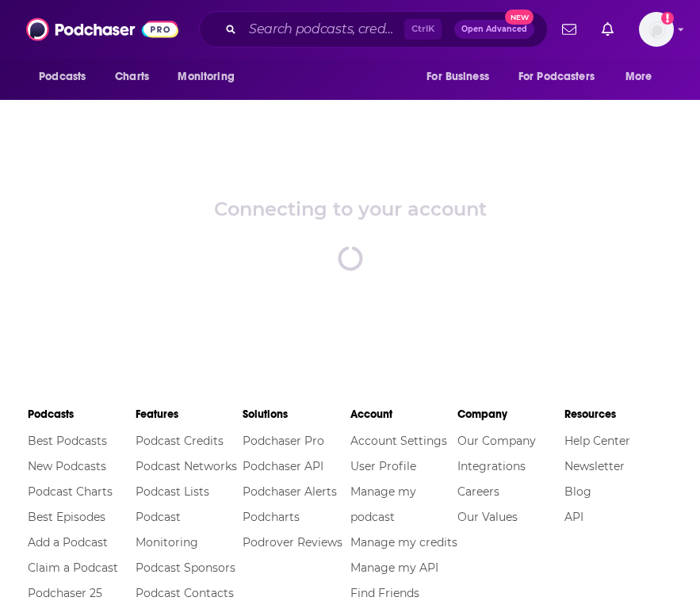 Image resolution: width=700 pixels, height=601 pixels. What do you see at coordinates (496, 441) in the screenshot?
I see `a: Our Company` at bounding box center [496, 441].